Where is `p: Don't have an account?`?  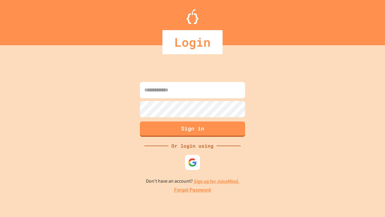
p: Don't have an account? is located at coordinates (193, 181).